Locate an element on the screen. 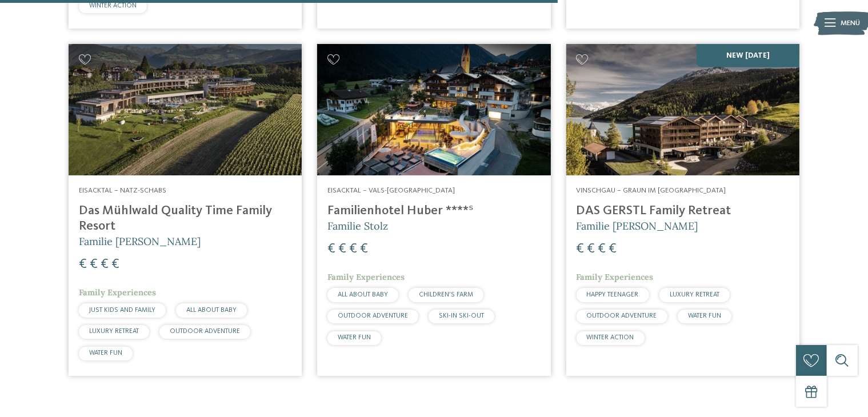  span: Familie Stolz is located at coordinates (357, 226).